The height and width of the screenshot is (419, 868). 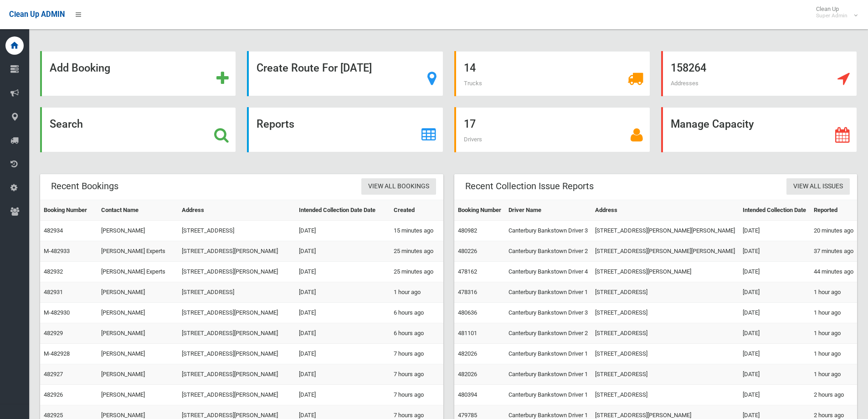 I want to click on a: Add Booking, so click(x=138, y=73).